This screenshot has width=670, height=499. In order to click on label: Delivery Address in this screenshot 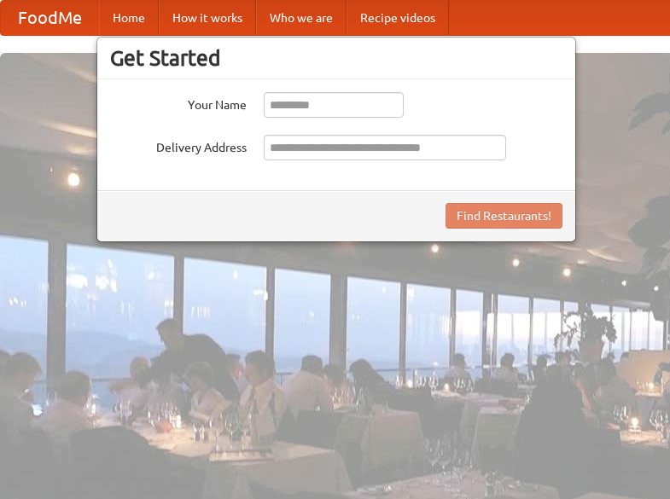, I will do `click(178, 145)`.